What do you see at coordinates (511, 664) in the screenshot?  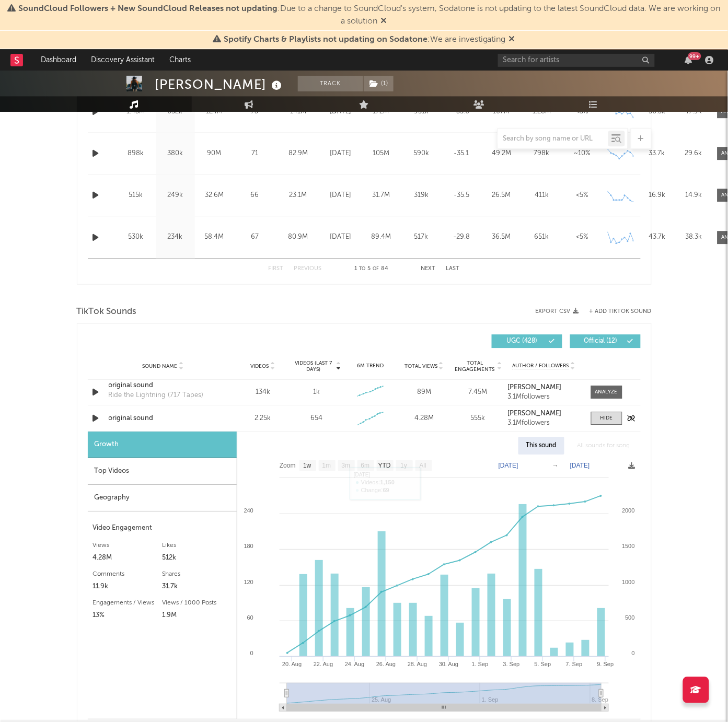 I see `text: 3. Sep` at bounding box center [511, 664].